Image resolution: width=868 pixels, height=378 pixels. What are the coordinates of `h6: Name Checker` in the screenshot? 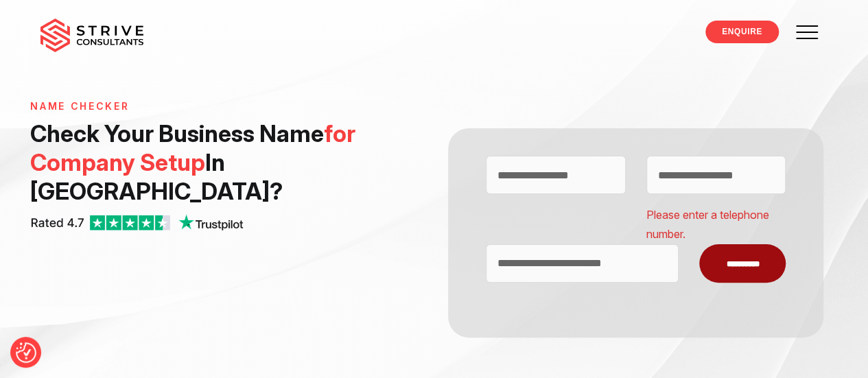 It's located at (224, 106).